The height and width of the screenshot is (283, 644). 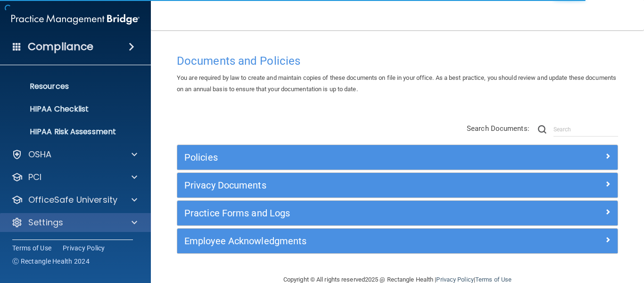 I want to click on h5: Policies, so click(x=342, y=157).